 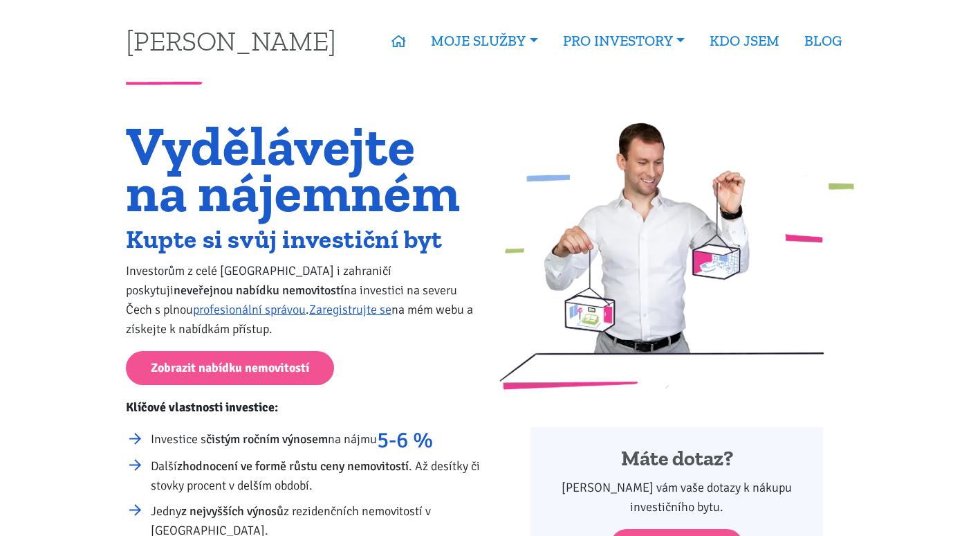 What do you see at coordinates (316, 439) in the screenshot?
I see `li: Investice s na nájmu` at bounding box center [316, 439].